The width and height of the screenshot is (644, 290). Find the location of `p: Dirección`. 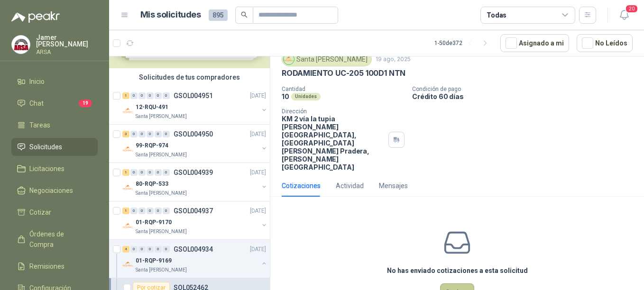

p: Dirección is located at coordinates (333, 112).